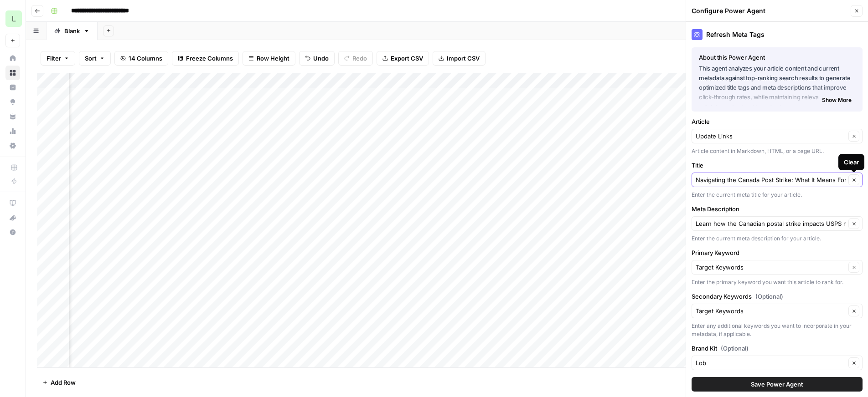 This screenshot has width=868, height=397. Describe the element at coordinates (13, 102) in the screenshot. I see `a: Opportunities` at that location.